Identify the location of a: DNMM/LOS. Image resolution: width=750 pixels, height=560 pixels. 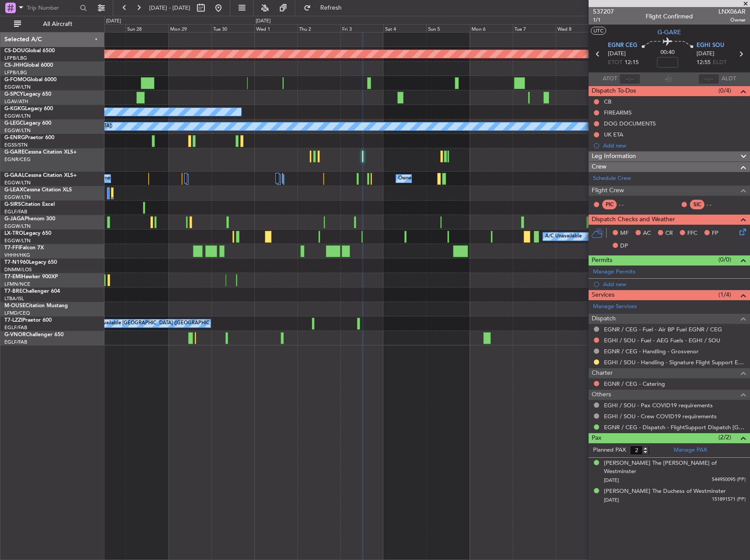
(18, 269).